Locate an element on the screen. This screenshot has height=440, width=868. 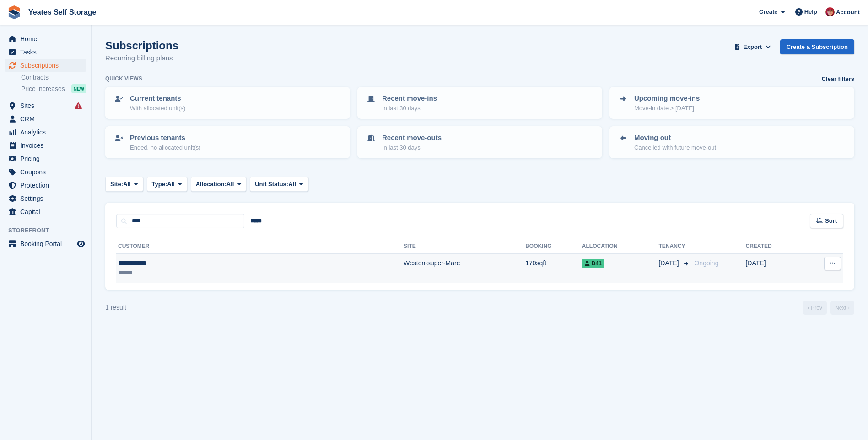
span: Subscriptions is located at coordinates (47, 65).